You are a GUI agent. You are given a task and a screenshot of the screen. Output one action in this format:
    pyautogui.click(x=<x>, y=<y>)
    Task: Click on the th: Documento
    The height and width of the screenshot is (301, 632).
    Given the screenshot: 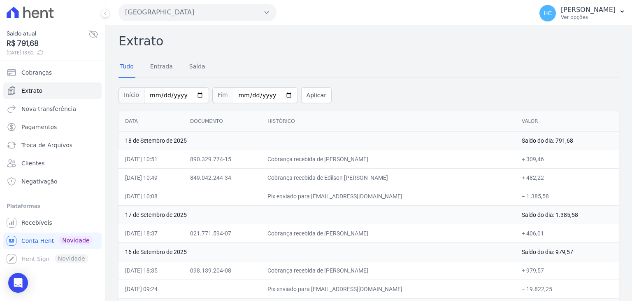 What is the action you would take?
    pyautogui.click(x=222, y=121)
    